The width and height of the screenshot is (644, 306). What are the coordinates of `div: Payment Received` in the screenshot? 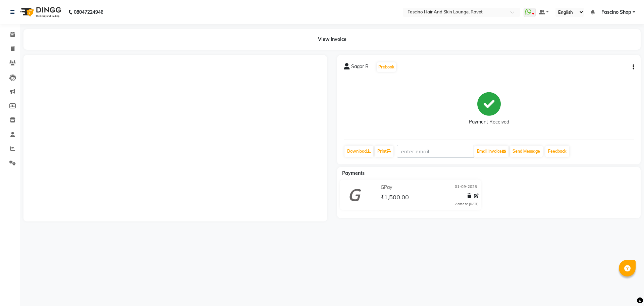 It's located at (489, 122).